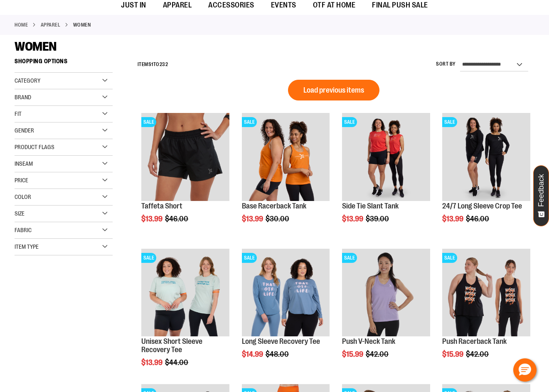 This screenshot has width=549, height=392. Describe the element at coordinates (286, 157) in the screenshot. I see `a: Base Racerback TankSALE` at that location.